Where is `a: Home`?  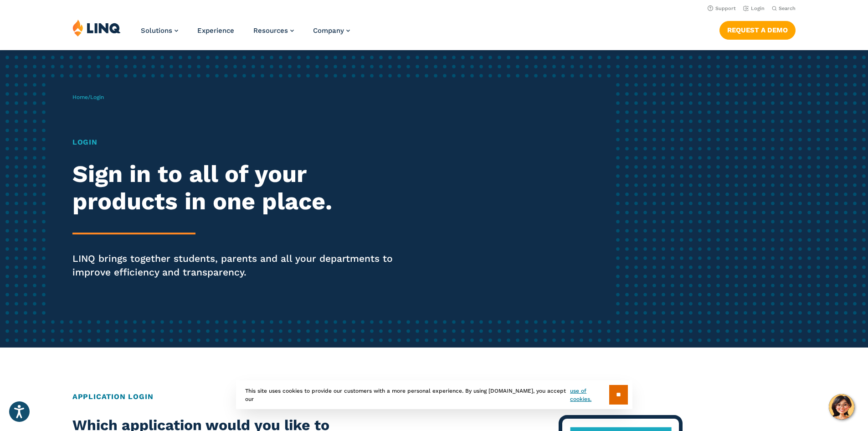 a: Home is located at coordinates (80, 97).